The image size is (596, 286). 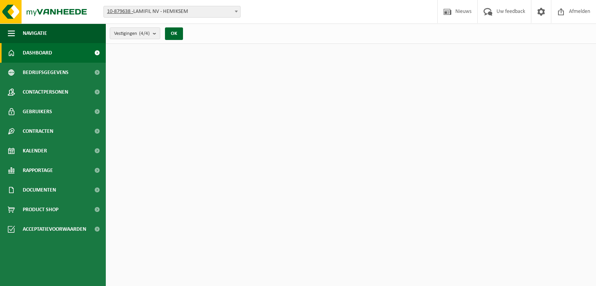 What do you see at coordinates (35, 151) in the screenshot?
I see `span: Kalender` at bounding box center [35, 151].